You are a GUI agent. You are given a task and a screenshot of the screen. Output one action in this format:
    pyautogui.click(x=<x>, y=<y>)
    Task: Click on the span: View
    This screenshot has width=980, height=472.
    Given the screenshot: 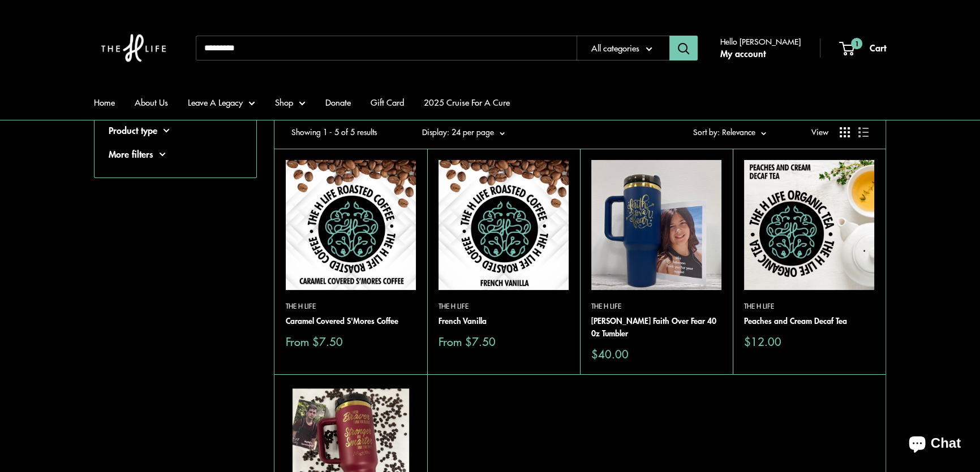 What is the action you would take?
    pyautogui.click(x=819, y=132)
    